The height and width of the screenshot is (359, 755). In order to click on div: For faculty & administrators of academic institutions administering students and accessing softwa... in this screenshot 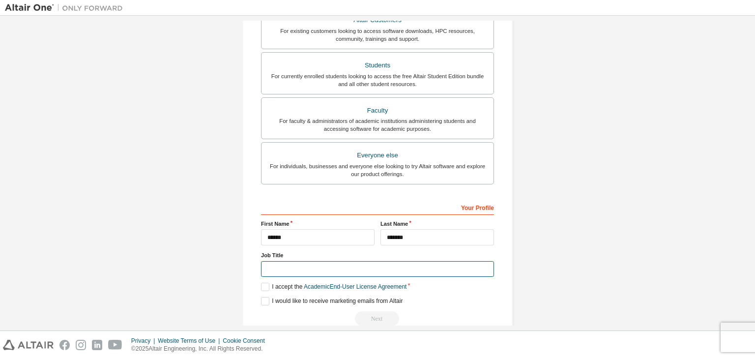, I will do `click(377, 125)`.